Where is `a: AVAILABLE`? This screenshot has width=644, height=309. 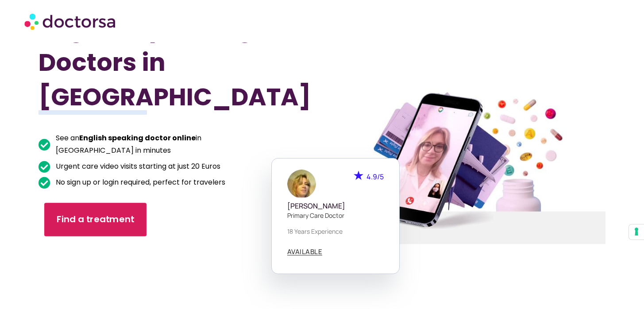
a: AVAILABLE is located at coordinates (305, 252).